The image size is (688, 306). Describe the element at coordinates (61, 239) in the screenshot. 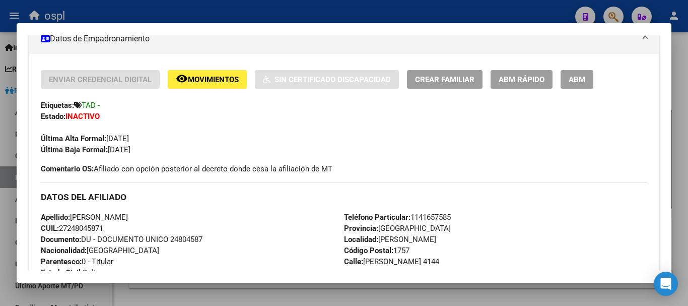

I see `strong: Documento:` at that location.